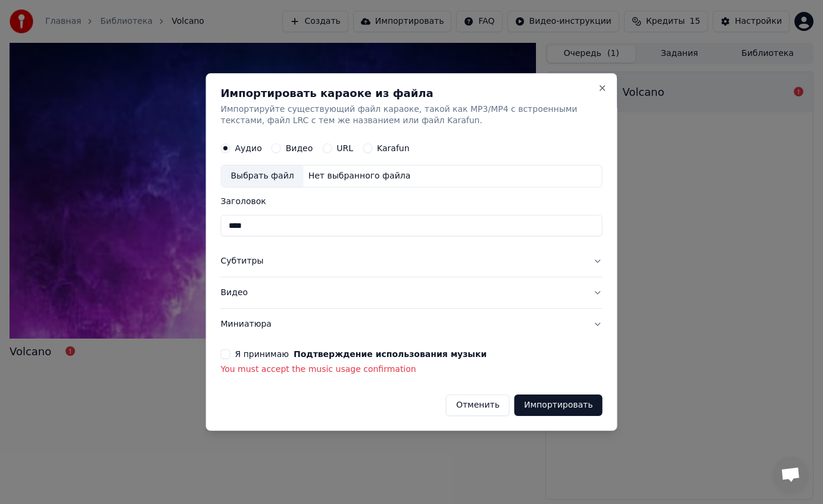 The height and width of the screenshot is (504, 823). What do you see at coordinates (559, 406) in the screenshot?
I see `button: Импортировать` at bounding box center [559, 406].